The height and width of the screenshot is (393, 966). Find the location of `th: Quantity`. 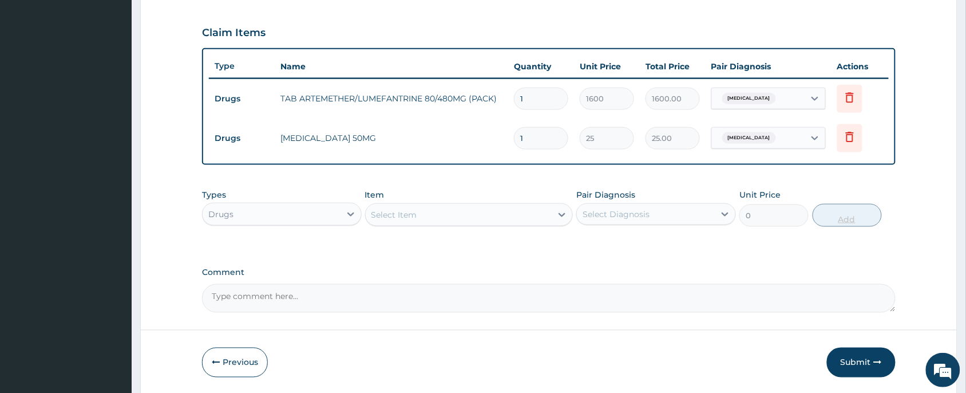

th: Quantity is located at coordinates (541, 66).